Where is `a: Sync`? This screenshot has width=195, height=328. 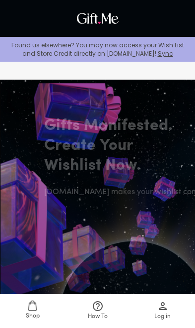
a: Sync is located at coordinates (166, 53).